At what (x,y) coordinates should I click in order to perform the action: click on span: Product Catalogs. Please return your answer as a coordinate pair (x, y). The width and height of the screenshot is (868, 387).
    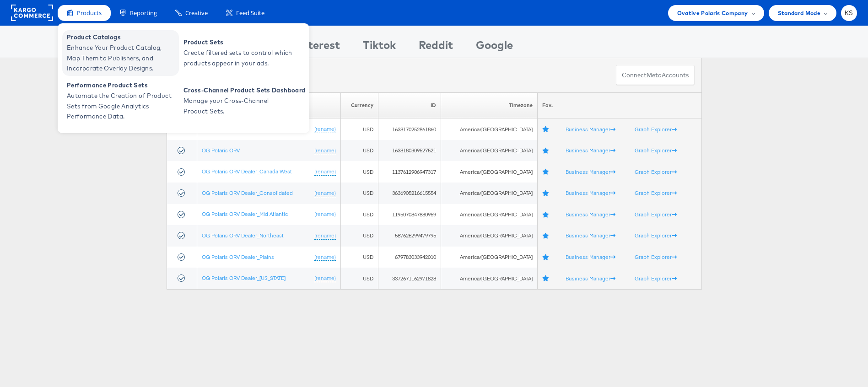
    Looking at the image, I should click on (121, 37).